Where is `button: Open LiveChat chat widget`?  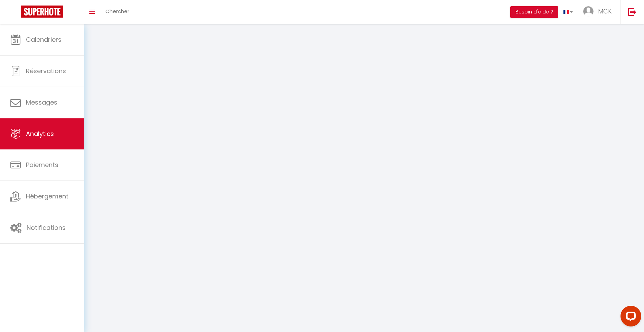
button: Open LiveChat chat widget is located at coordinates (16, 13).